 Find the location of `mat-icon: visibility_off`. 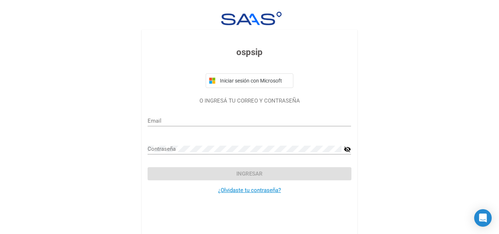

mat-icon: visibility_off is located at coordinates (347, 149).